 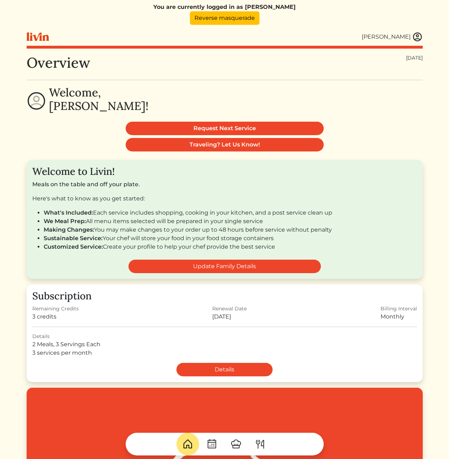 I want to click on p: Meals on the table and off your plate., so click(x=225, y=184).